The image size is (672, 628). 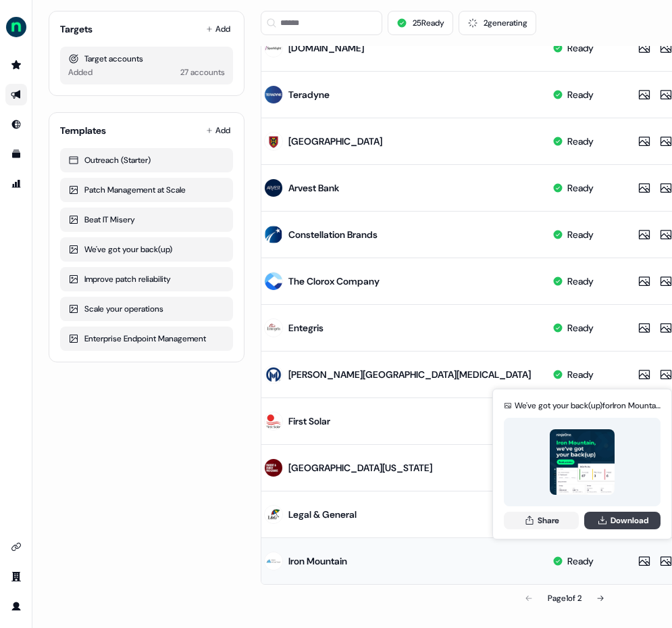 I want to click on a: Go to outbound experience, so click(x=16, y=95).